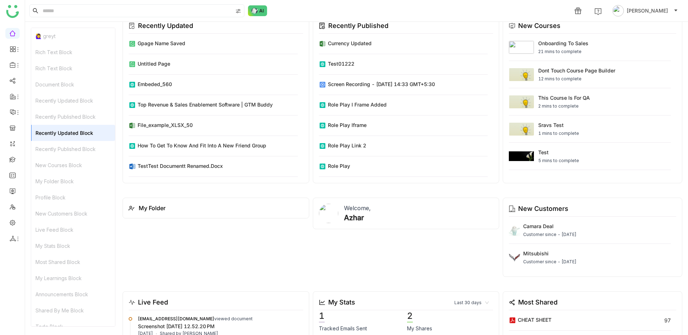 This screenshot has width=688, height=335. I want to click on img: logo, so click(13, 11).